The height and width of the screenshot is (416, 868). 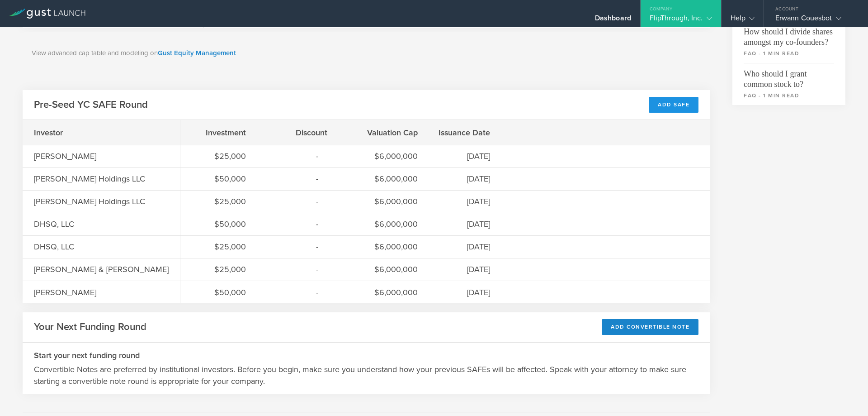 I want to click on a: How should I divide shares amongst my co-founders?faq - 1 min read, so click(x=788, y=41).